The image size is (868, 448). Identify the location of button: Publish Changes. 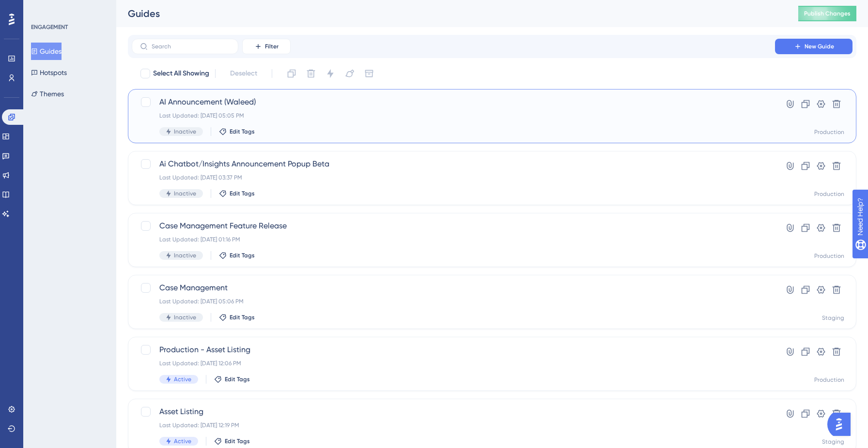
(827, 14).